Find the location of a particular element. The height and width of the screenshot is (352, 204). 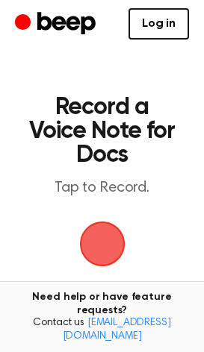

span: Contact us is located at coordinates (102, 330).